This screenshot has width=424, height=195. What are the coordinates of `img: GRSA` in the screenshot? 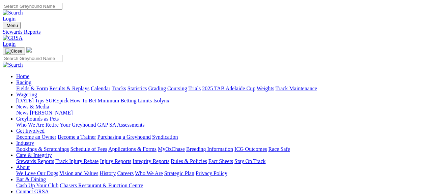 It's located at (12, 38).